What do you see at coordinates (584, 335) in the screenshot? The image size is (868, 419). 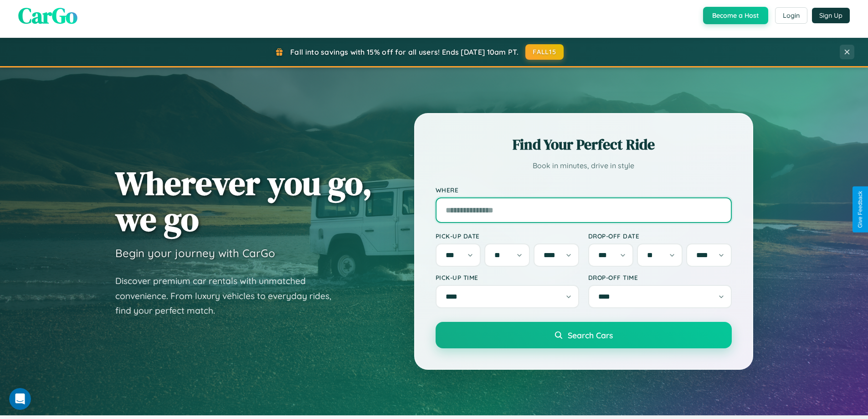 I see `button: Search Cars` at bounding box center [584, 335].